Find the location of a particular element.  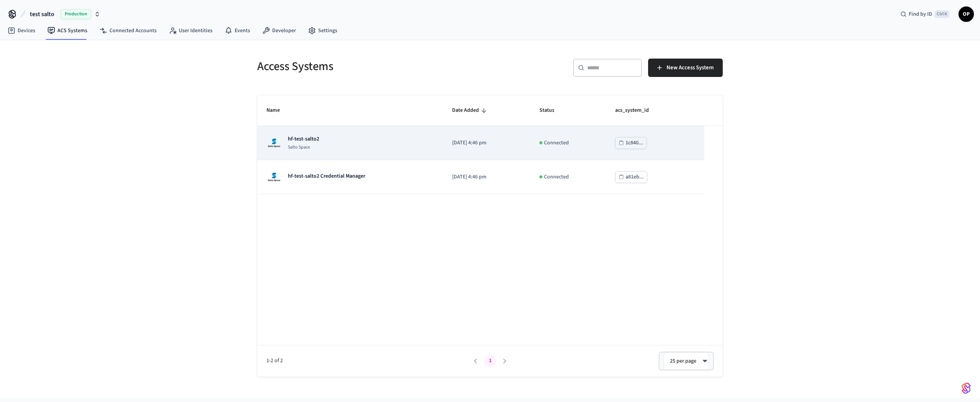

span: acs_system_id is located at coordinates (637, 111).